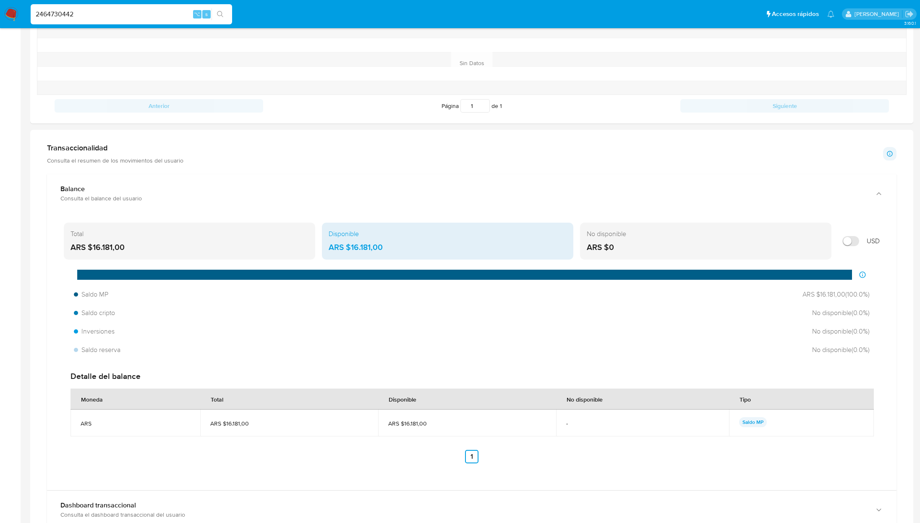 This screenshot has width=920, height=523. Describe the element at coordinates (131, 14) in the screenshot. I see `input: Buscar usuario o caso...` at that location.